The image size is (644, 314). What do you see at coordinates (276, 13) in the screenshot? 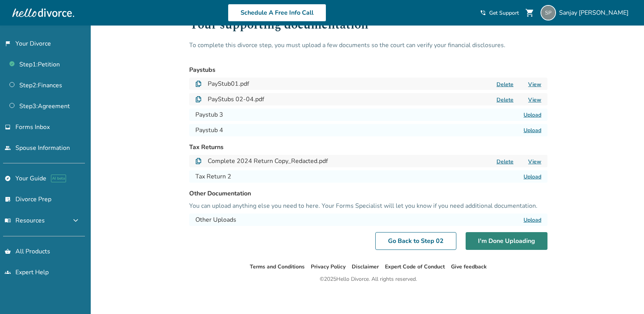
I see `a: Schedule A Free Info Call` at bounding box center [276, 13].